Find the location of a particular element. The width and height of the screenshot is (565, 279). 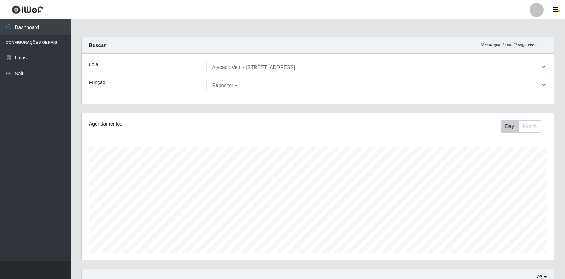

img: CoreUI Logo is located at coordinates (27, 10).